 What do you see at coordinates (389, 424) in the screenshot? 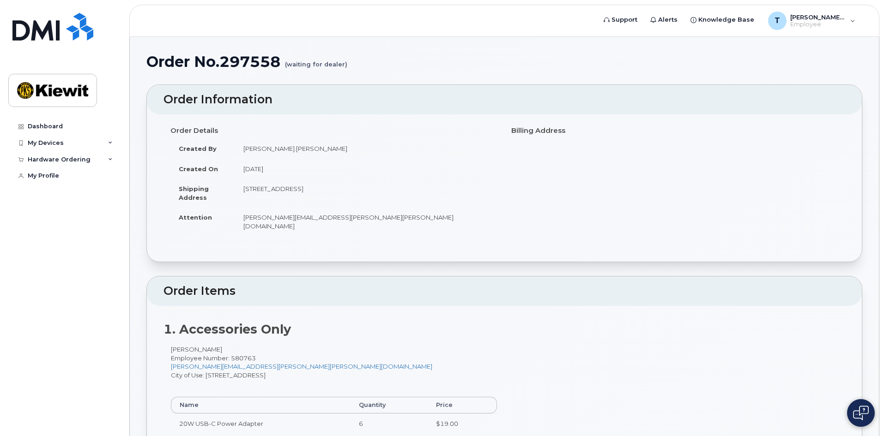
I see `td: 6` at bounding box center [389, 424].